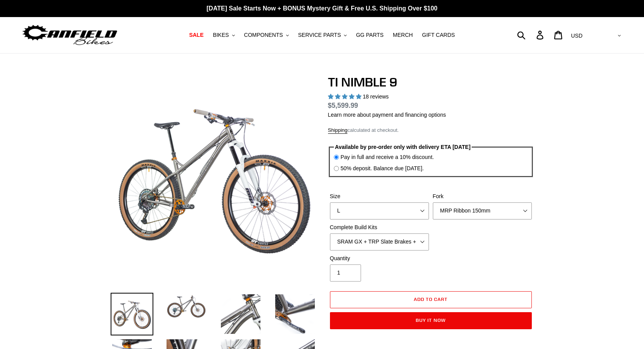 Image resolution: width=644 pixels, height=349 pixels. Describe the element at coordinates (387, 157) in the screenshot. I see `label: Pay in full and receive a 10% discount.` at that location.